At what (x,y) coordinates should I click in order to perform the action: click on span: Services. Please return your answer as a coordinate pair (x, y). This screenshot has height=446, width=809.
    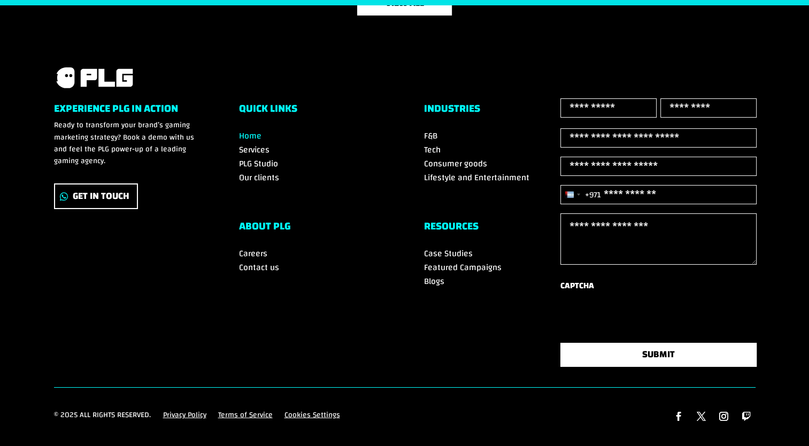
    Looking at the image, I should click on (254, 150).